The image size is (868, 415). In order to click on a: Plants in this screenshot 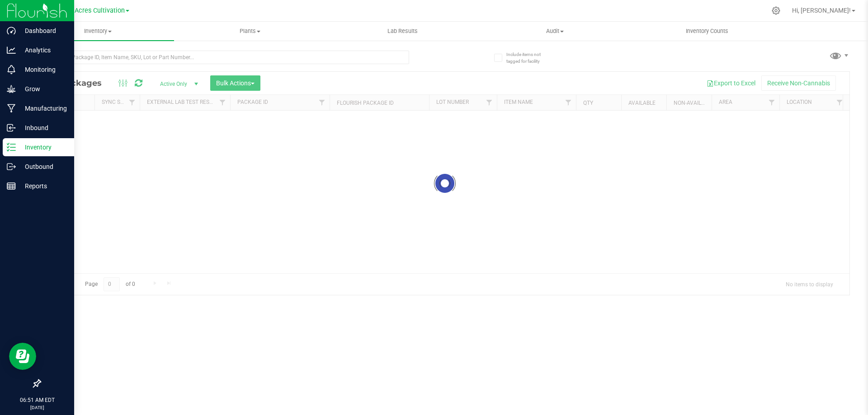, I will do `click(250, 31)`.